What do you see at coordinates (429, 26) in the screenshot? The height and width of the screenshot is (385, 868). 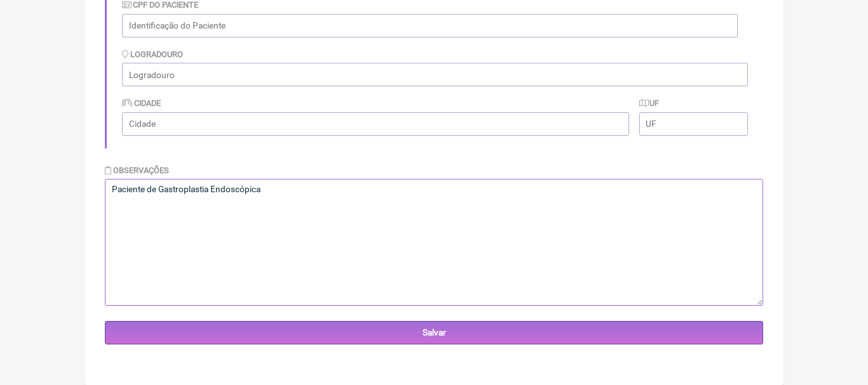 I see `input: Identificação do Paciente` at bounding box center [429, 26].